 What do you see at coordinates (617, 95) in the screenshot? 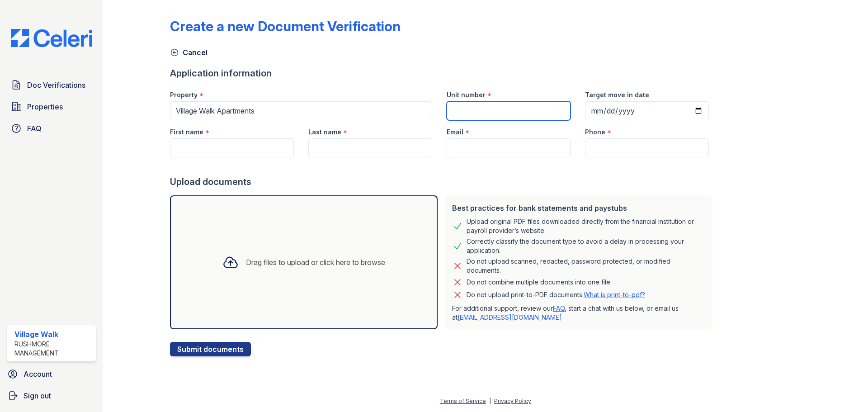
I see `label: Target move in date` at bounding box center [617, 95].